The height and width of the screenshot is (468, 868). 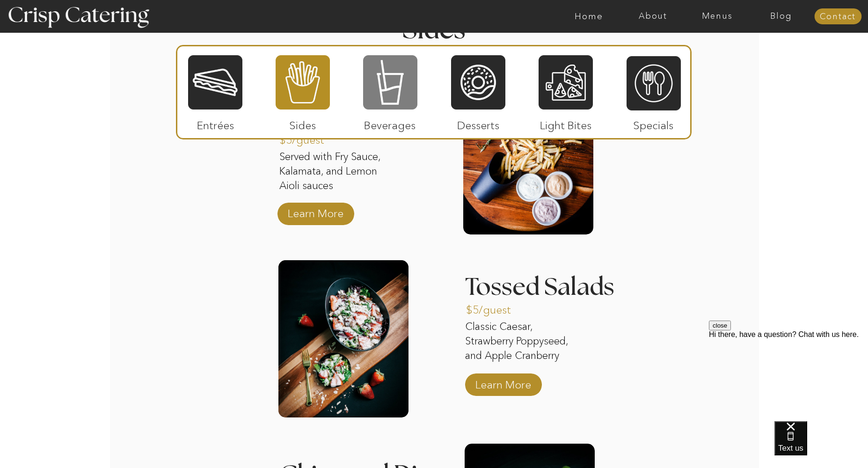 I want to click on span: Text us, so click(x=17, y=27).